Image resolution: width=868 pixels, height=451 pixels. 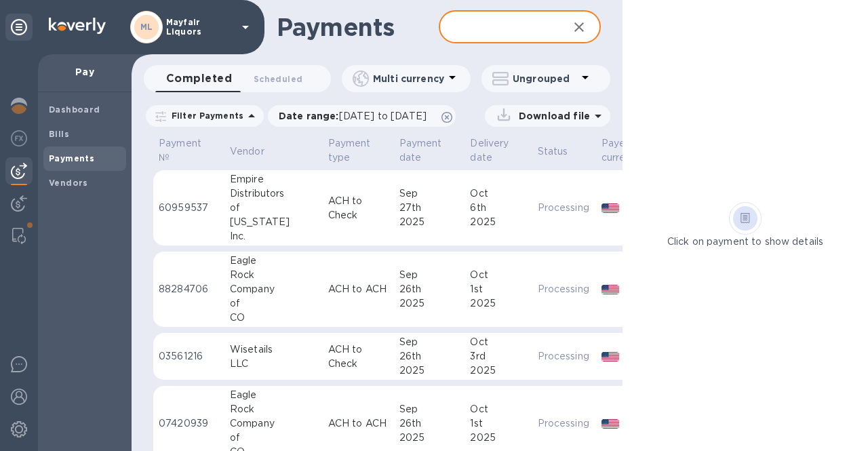 What do you see at coordinates (273, 179) in the screenshot?
I see `div: Empire` at bounding box center [273, 179].